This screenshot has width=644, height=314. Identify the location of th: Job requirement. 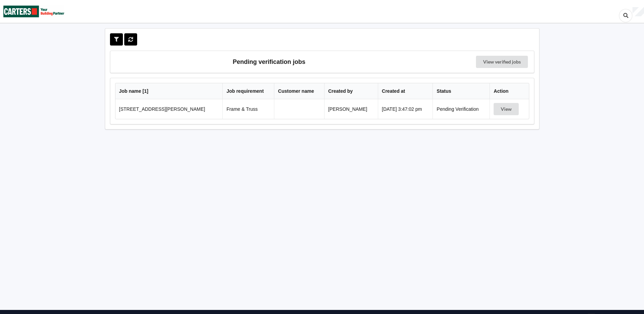
(248, 91).